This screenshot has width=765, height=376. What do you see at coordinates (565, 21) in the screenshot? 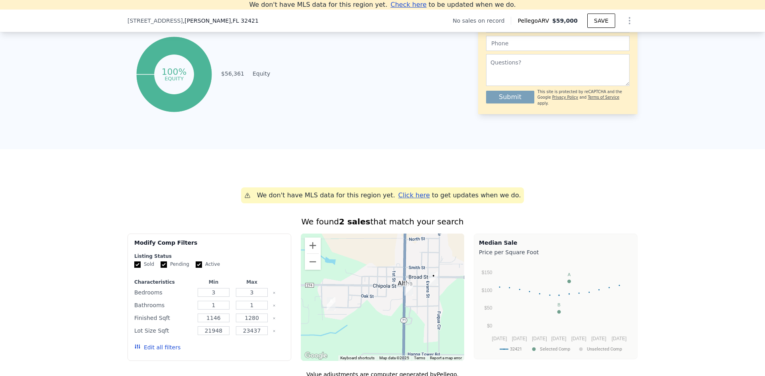
I see `span: $59,000` at bounding box center [565, 21].